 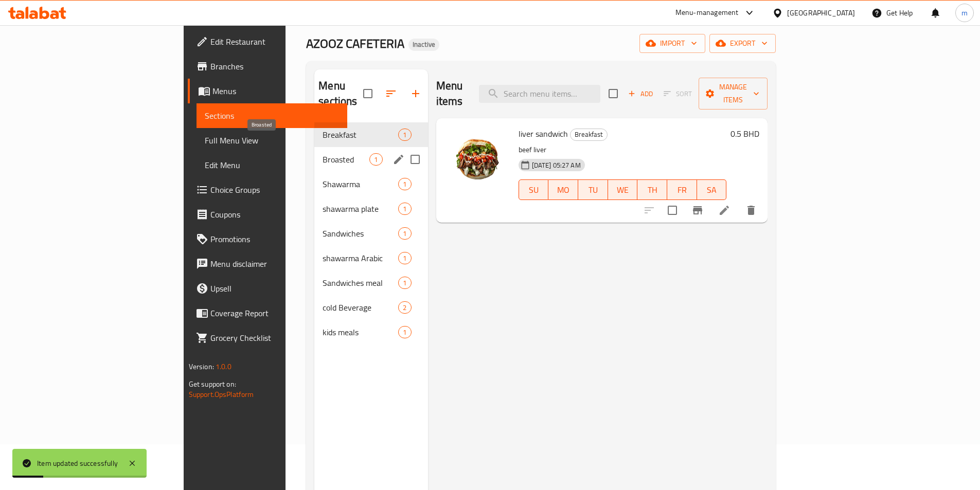 What do you see at coordinates (267, 288) in the screenshot?
I see `a: Upsell` at bounding box center [267, 288].